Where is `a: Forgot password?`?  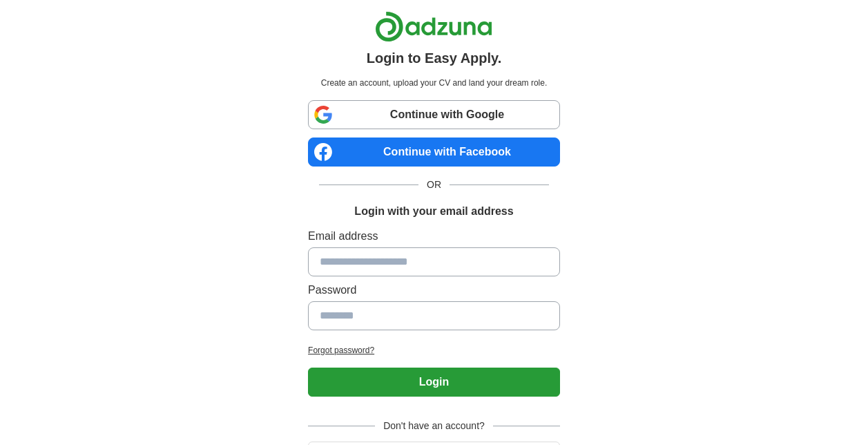
a: Forgot password? is located at coordinates (433, 350).